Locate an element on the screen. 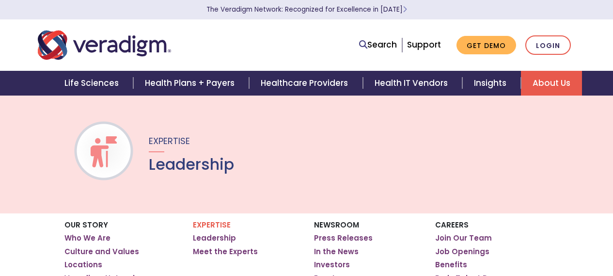 The image size is (613, 276). a: Press Releases is located at coordinates (343, 238).